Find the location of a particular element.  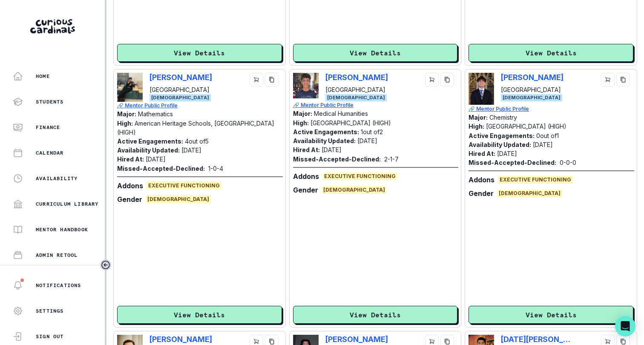

p: Mentor Handbook is located at coordinates (62, 230).